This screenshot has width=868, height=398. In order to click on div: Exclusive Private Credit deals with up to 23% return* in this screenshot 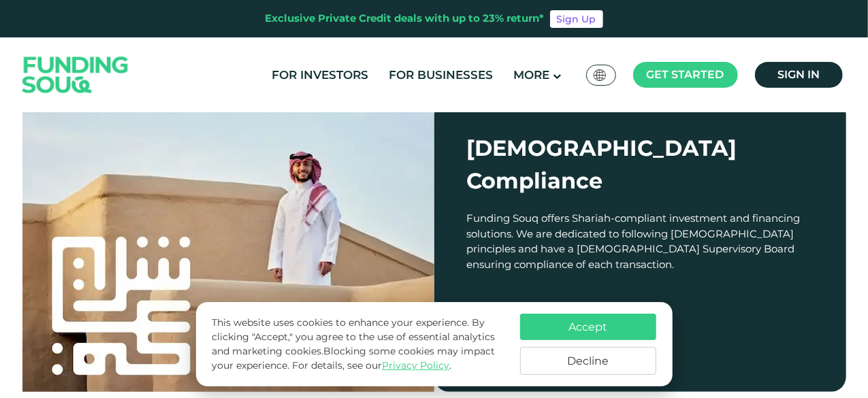, I will do `click(405, 18)`.